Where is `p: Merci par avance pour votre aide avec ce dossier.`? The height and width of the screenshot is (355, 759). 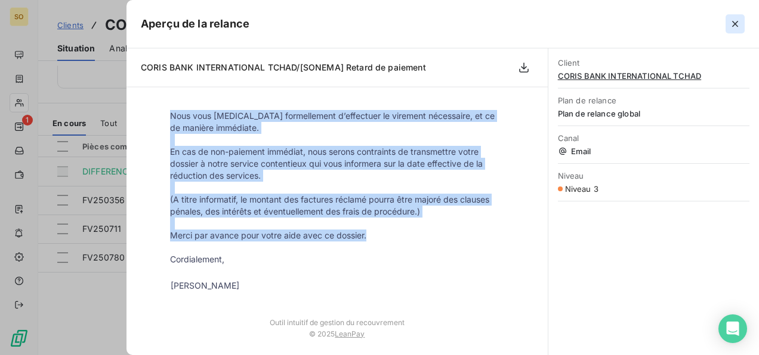
p: Merci par avance pour votre aide avec ce dossier. is located at coordinates (337, 235).